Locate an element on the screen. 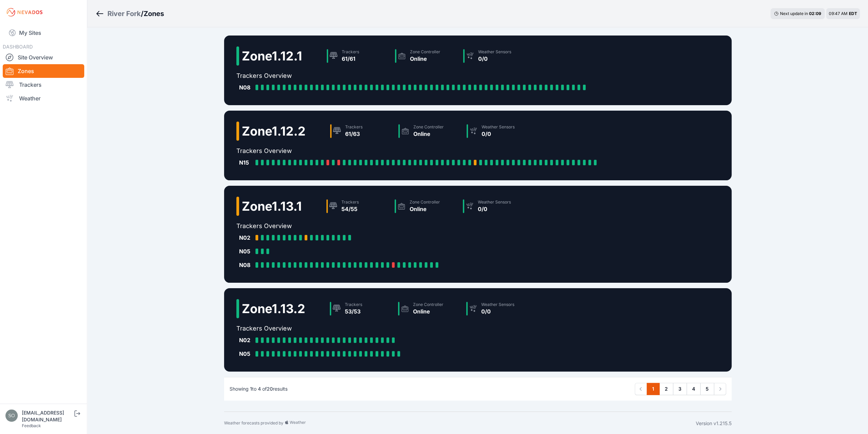  div: 61/61 is located at coordinates (351, 59).